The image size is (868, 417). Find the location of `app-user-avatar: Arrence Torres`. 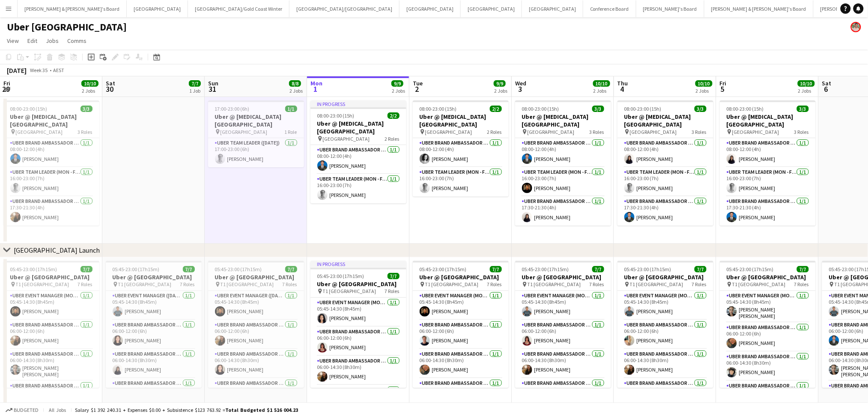

app-user-avatar: Arrence Torres is located at coordinates (856, 27).